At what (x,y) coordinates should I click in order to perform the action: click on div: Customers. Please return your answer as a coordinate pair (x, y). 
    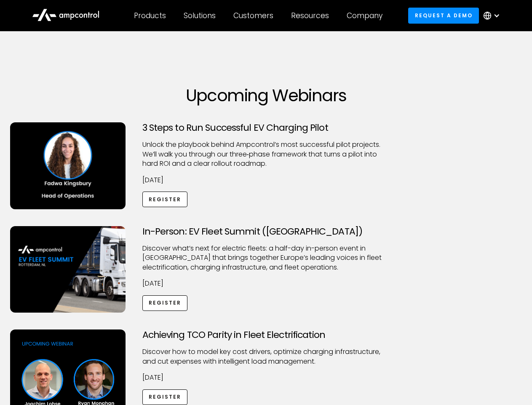
    Looking at the image, I should click on (253, 15).